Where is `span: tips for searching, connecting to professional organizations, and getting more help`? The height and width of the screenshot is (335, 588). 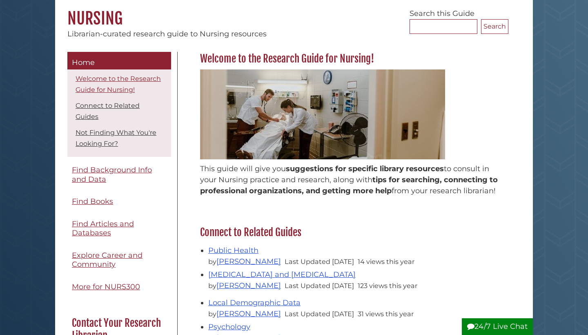
span: tips for searching, connecting to professional organizations, and getting more help is located at coordinates (349, 185).